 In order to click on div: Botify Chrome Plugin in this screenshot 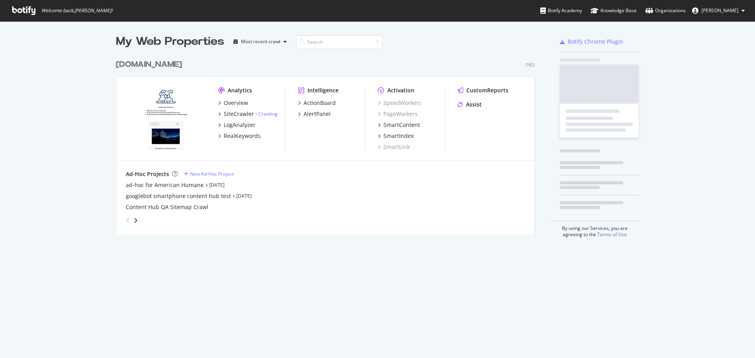, I will do `click(595, 42)`.